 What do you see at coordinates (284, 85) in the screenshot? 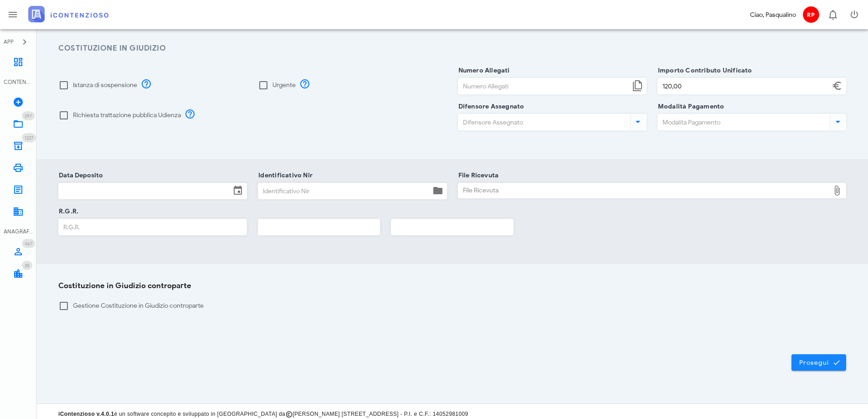
I see `label: Urgente` at bounding box center [284, 85].